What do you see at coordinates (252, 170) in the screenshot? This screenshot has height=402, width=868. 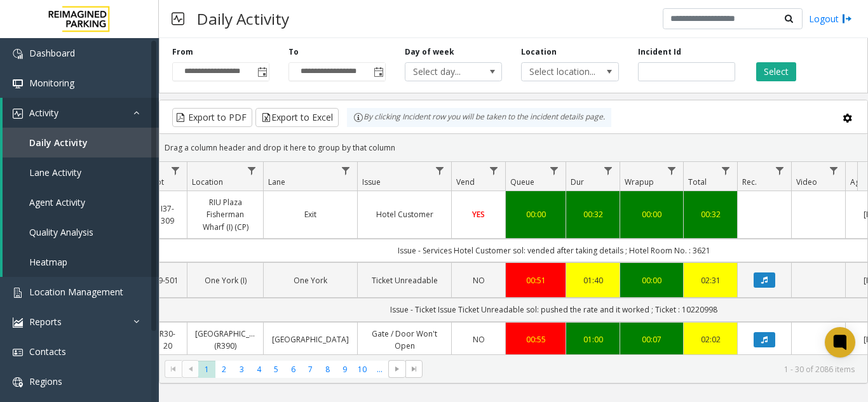 I see `a: Location Filter Menu` at bounding box center [252, 170].